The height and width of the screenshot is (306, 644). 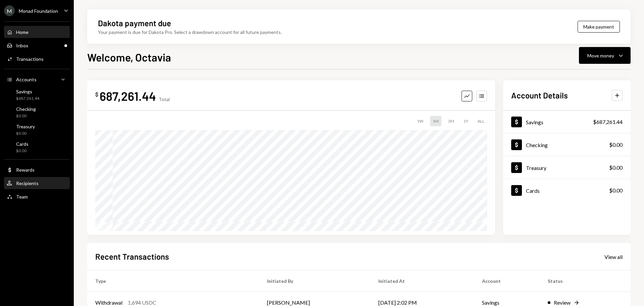 I want to click on a: Inbox, so click(x=37, y=45).